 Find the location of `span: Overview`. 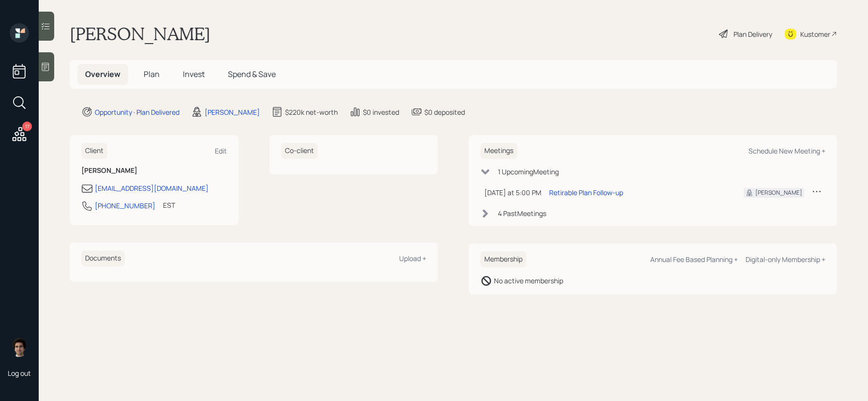

span: Overview is located at coordinates (102, 74).